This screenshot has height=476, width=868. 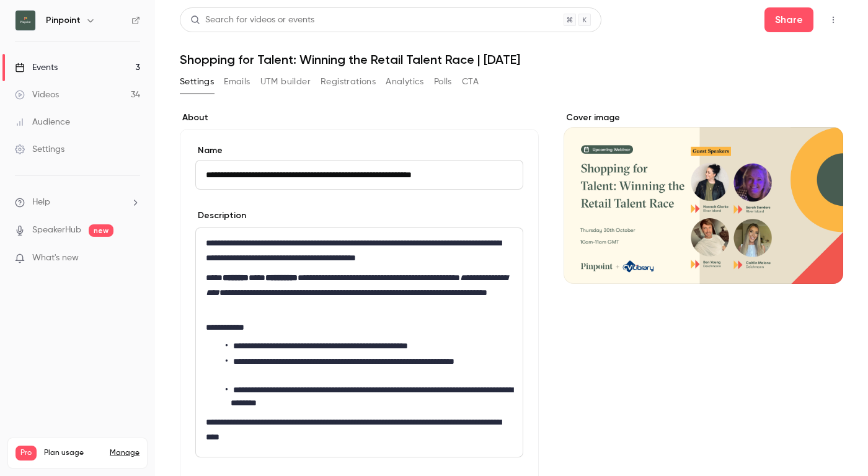 What do you see at coordinates (26, 453) in the screenshot?
I see `span: Pro` at bounding box center [26, 453].